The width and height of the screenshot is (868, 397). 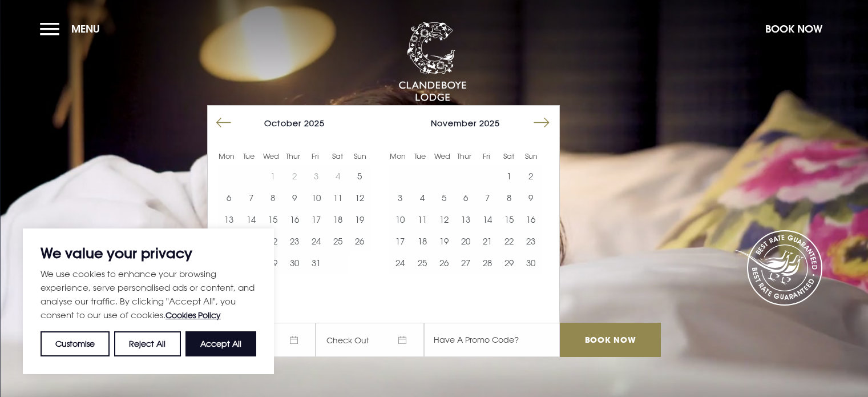 What do you see at coordinates (454, 123) in the screenshot?
I see `span: November` at bounding box center [454, 123].